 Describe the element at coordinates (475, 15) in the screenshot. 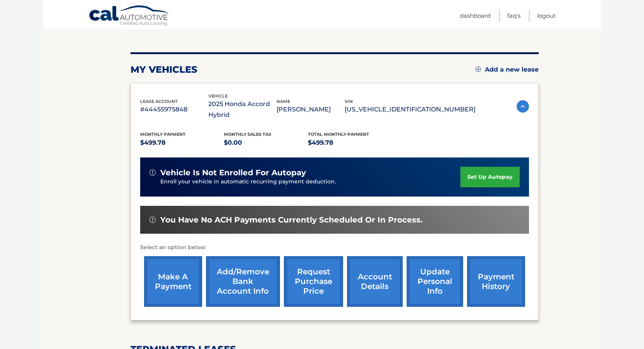

I see `a: Dashboard` at that location.